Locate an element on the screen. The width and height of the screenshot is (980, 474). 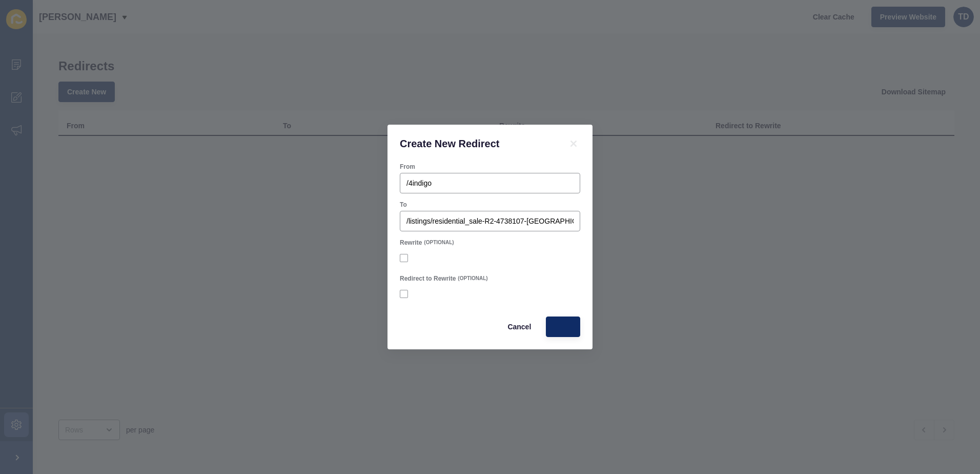
label: To is located at coordinates (403, 204).